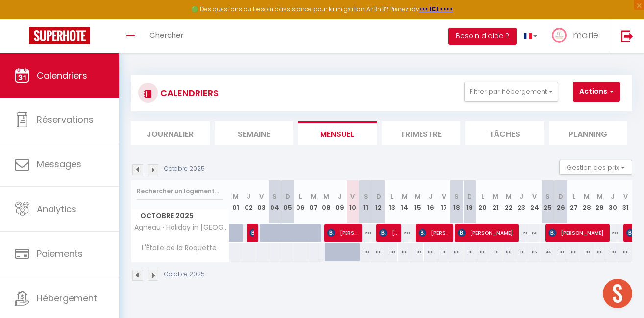 The image size is (644, 318). What do you see at coordinates (59, 164) in the screenshot?
I see `span: Messages` at bounding box center [59, 164].